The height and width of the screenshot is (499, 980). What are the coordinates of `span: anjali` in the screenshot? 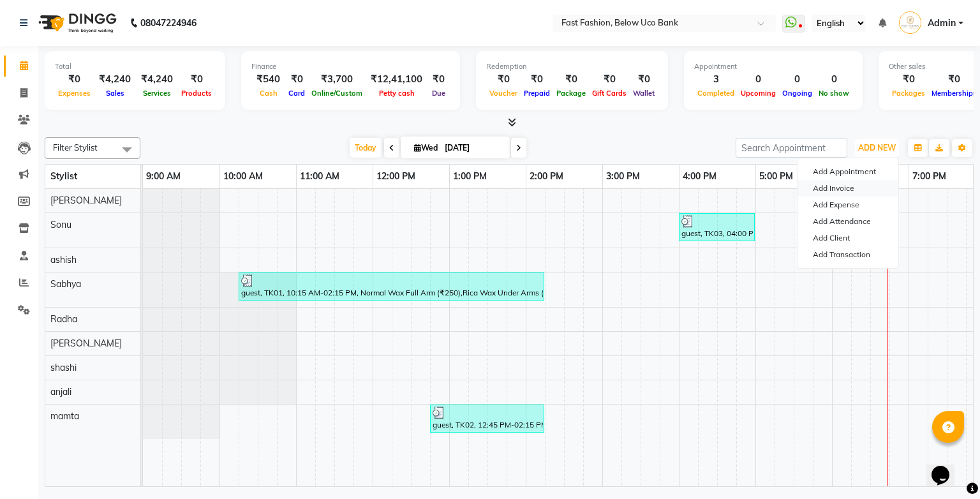 It's located at (61, 392).